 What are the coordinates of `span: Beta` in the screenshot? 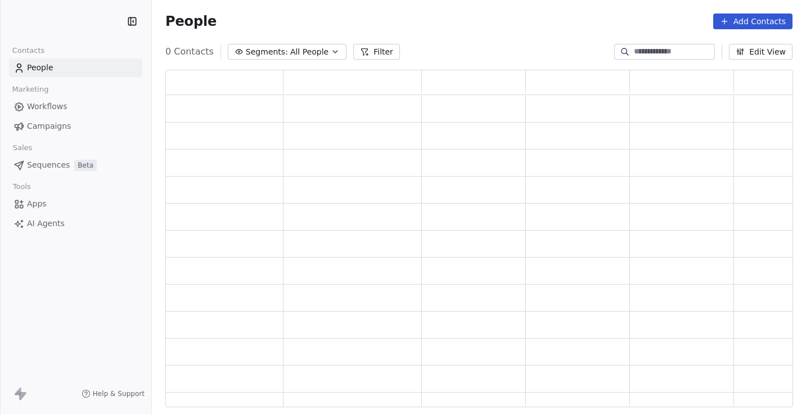 It's located at (85, 165).